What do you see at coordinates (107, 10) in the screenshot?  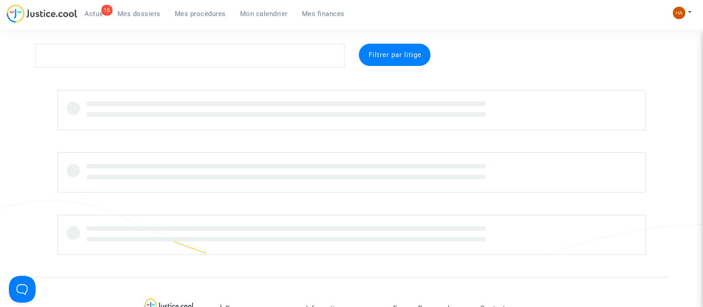 I see `div: 15` at bounding box center [107, 10].